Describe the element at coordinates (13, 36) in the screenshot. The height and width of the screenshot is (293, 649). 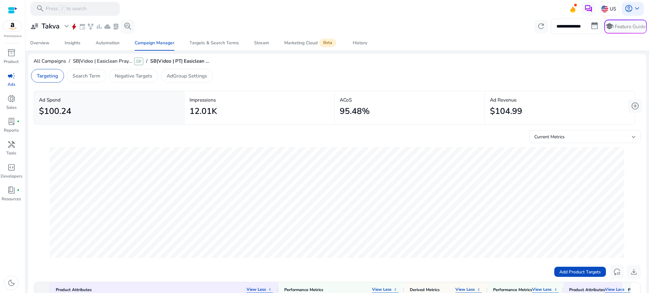
I see `p: Marketplace` at that location.